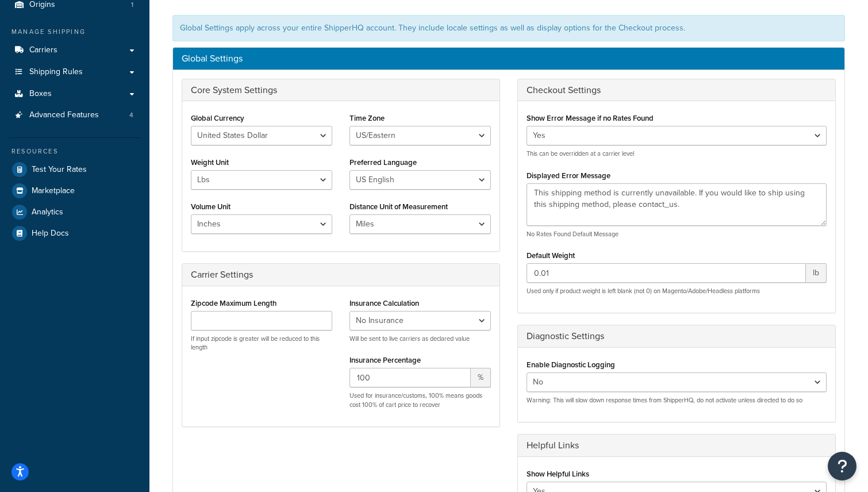 This screenshot has height=492, width=868. What do you see at coordinates (420, 400) in the screenshot?
I see `p: Used for insurance/customs, 100% means goods cost 100% of cart price to recover` at bounding box center [420, 400].